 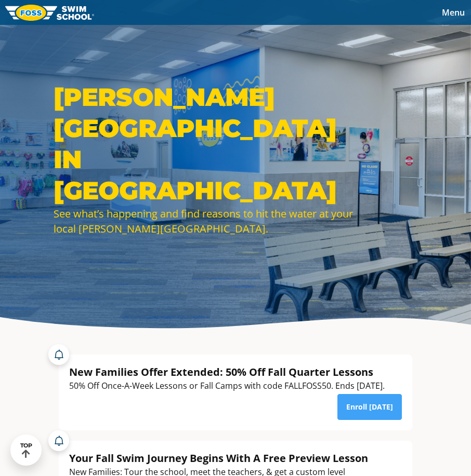 What do you see at coordinates (453, 13) in the screenshot?
I see `span: Menu` at bounding box center [453, 13].